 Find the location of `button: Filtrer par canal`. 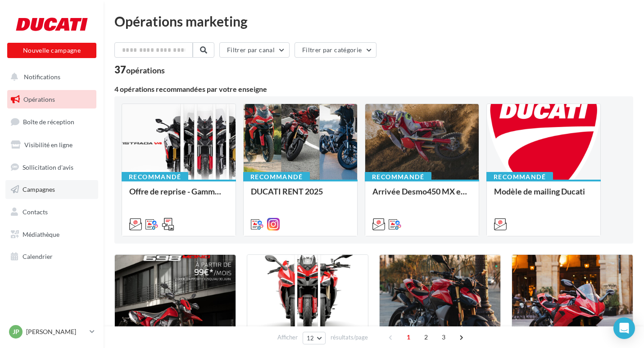

button: Filtrer par canal is located at coordinates (254, 50).